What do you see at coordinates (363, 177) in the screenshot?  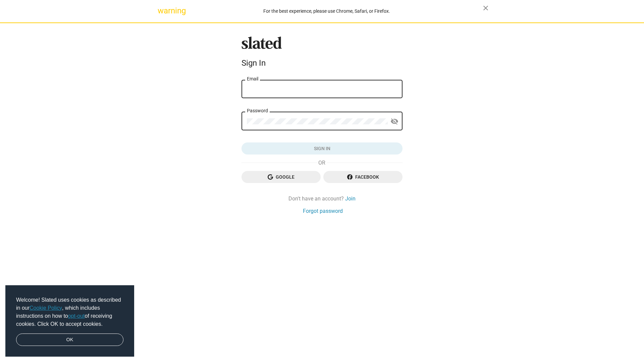 I see `span: Facebook` at bounding box center [363, 177].